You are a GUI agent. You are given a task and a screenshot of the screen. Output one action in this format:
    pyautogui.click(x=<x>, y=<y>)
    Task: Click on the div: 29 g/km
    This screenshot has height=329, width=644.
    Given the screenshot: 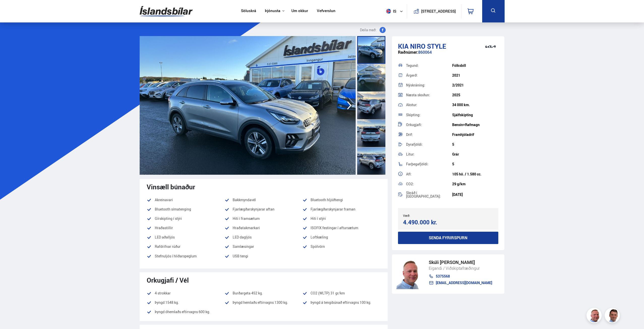 What is the action you would take?
    pyautogui.click(x=475, y=184)
    